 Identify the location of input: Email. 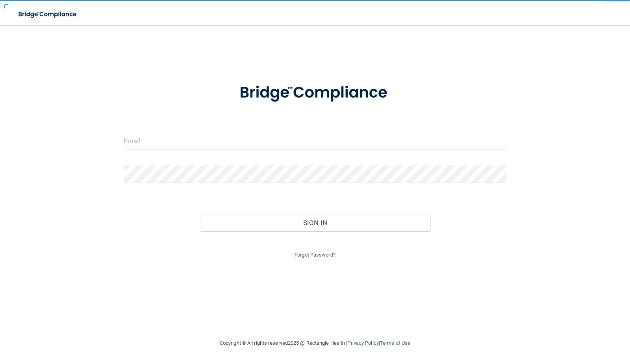
(315, 141).